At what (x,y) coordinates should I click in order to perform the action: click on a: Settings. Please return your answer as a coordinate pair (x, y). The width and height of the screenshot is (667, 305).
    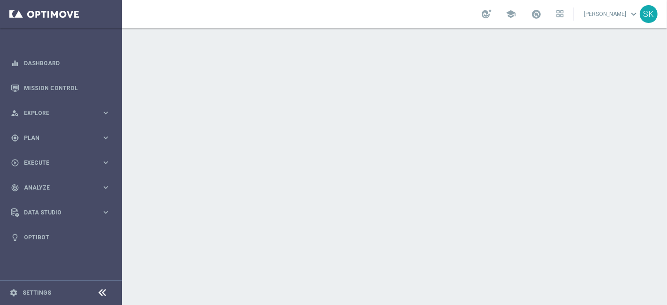
    Looking at the image, I should click on (37, 293).